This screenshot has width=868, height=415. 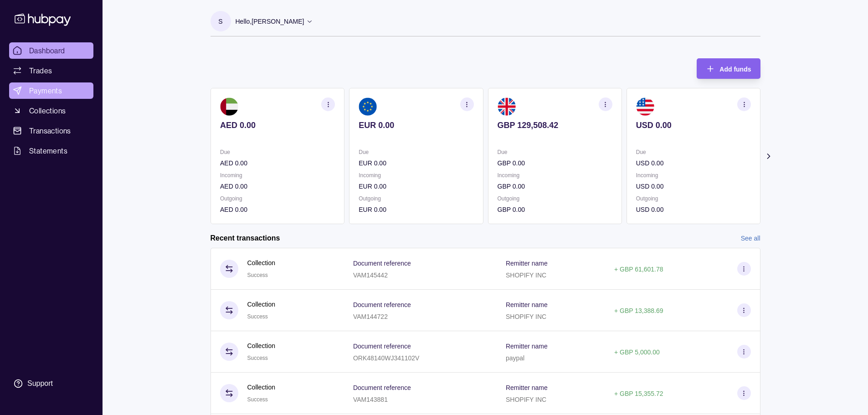 I want to click on h2: Recent transactions, so click(x=245, y=238).